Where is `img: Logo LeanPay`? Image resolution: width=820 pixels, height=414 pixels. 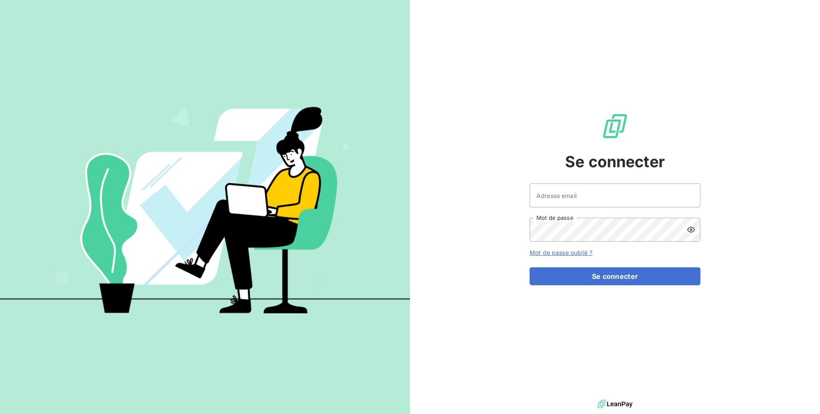
img: Logo LeanPay is located at coordinates (615, 126).